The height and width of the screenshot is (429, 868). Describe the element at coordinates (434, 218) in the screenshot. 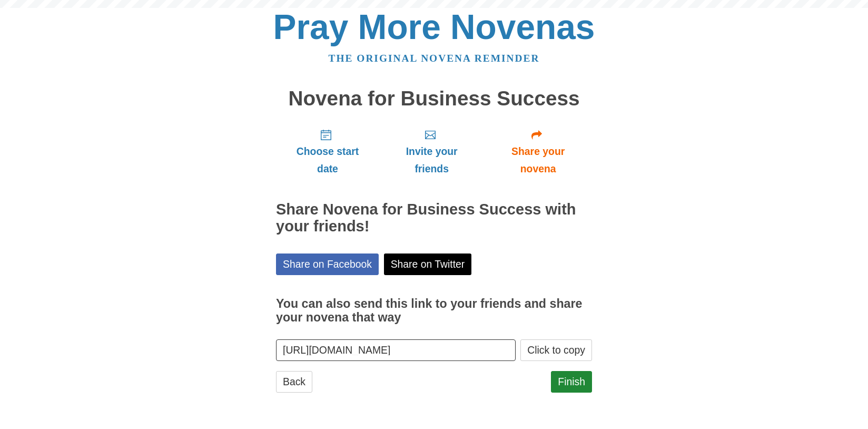

I see `h2: Share Novena for Business Success with your friends!` at that location.